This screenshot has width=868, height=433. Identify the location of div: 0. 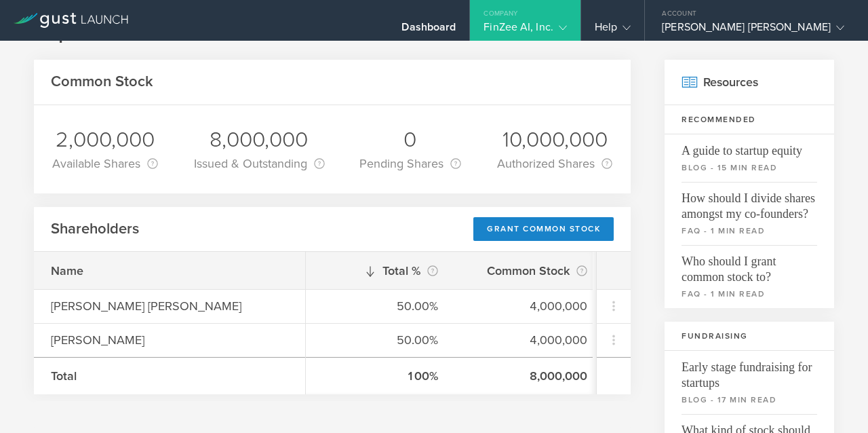
(410, 140).